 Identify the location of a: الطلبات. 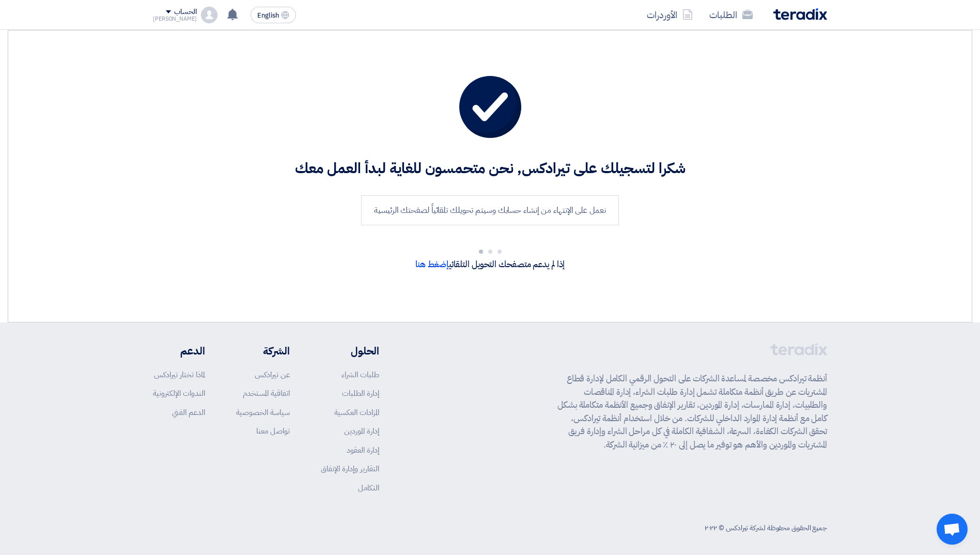
(731, 15).